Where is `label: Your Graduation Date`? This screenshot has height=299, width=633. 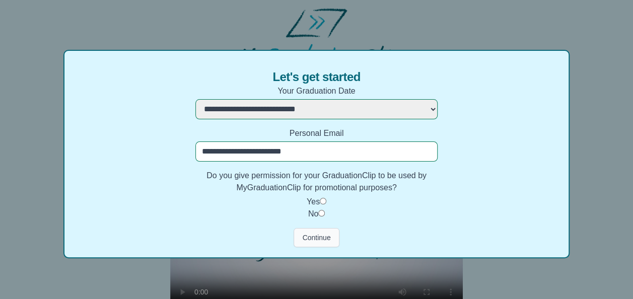 label: Your Graduation Date is located at coordinates (316, 91).